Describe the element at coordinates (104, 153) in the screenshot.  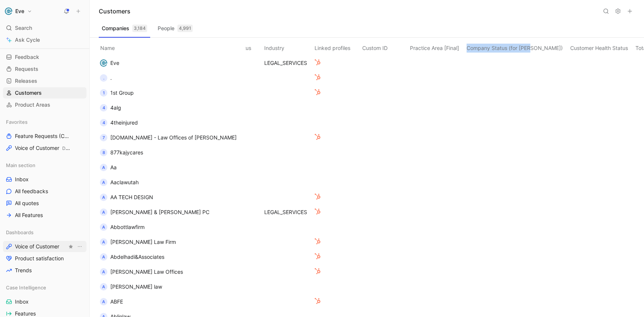
I see `div: 8` at that location.